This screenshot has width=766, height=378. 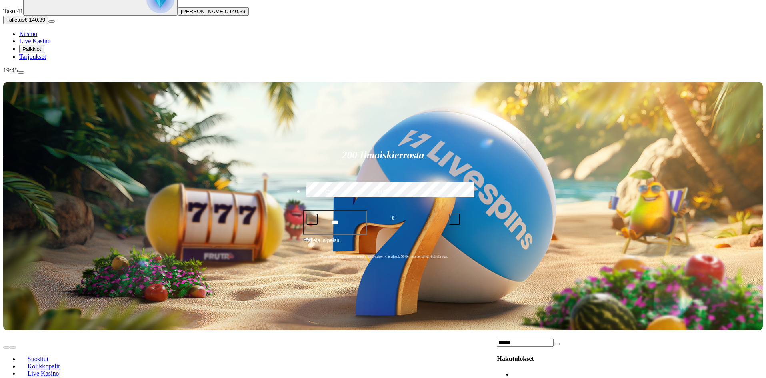 I want to click on nav: Main menu, so click(x=383, y=45).